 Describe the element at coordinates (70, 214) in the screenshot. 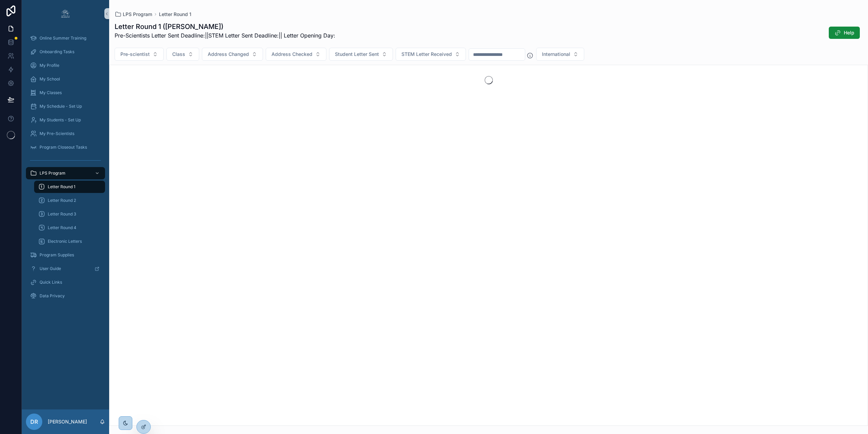

I see `a: Letter Round 3` at that location.